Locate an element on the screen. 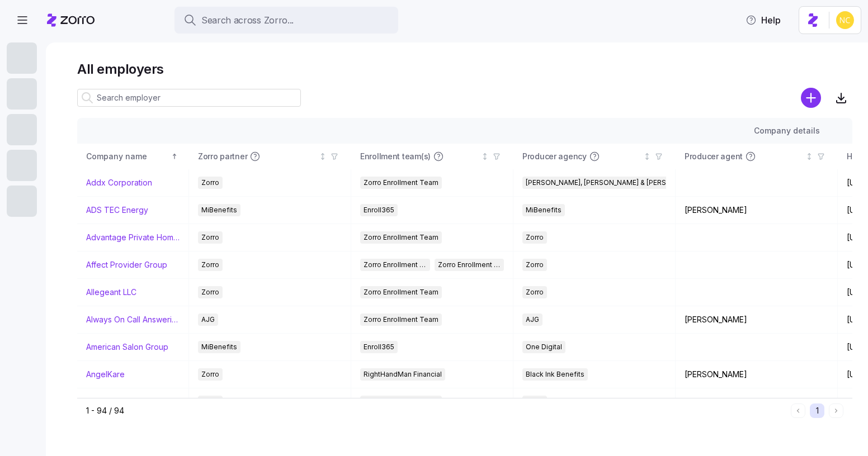 This screenshot has width=868, height=456. span: Enrollment team(s) is located at coordinates (396, 157).